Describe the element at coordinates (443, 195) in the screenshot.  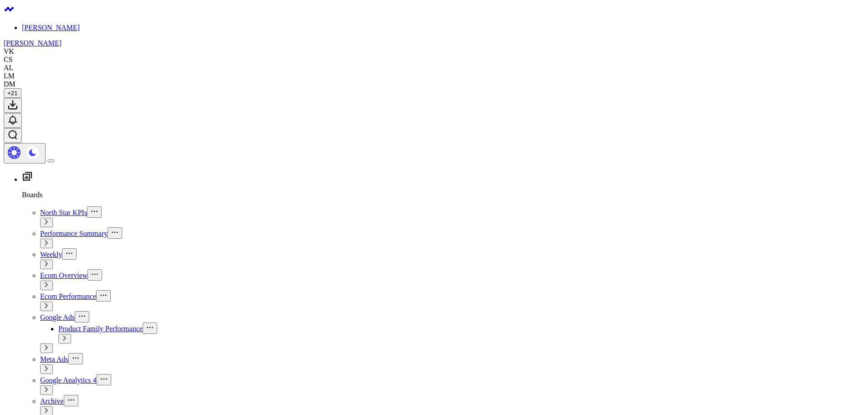
I see `p: Boards` at that location.